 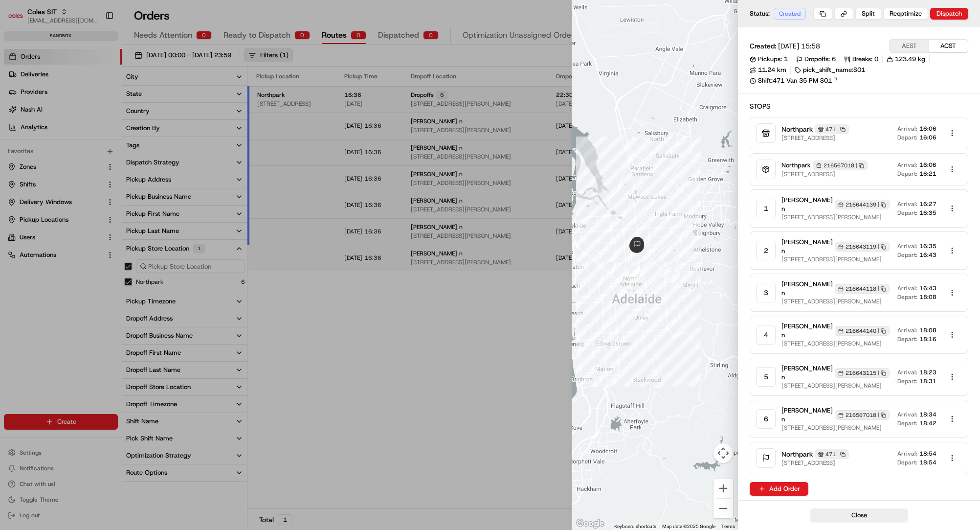 I want to click on span: 16:21, so click(x=928, y=174).